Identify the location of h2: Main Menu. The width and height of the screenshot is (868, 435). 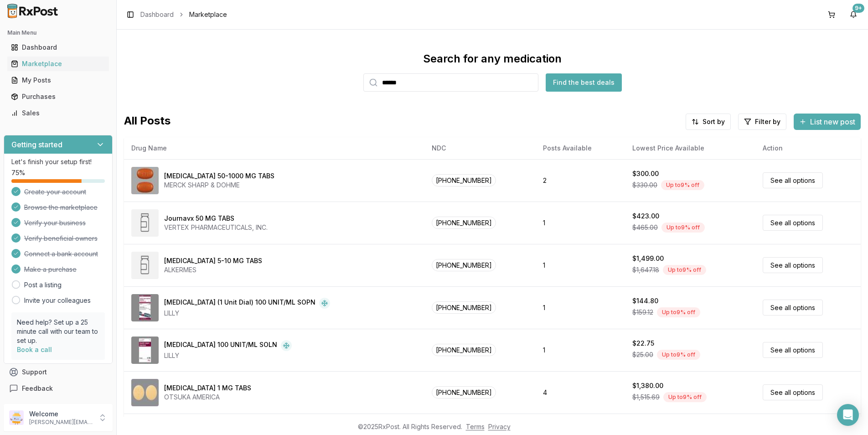
(58, 33).